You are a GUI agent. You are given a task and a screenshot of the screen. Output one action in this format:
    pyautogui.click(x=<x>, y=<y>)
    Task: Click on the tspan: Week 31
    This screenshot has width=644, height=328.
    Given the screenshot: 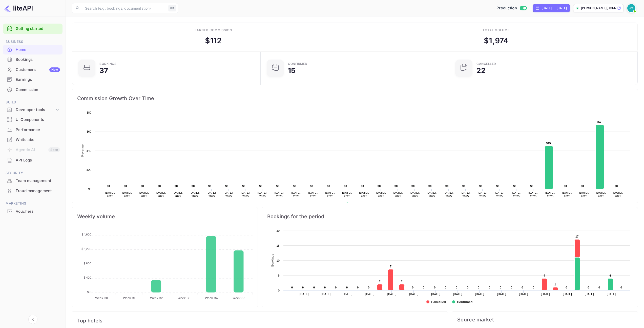 What is the action you would take?
    pyautogui.click(x=129, y=298)
    